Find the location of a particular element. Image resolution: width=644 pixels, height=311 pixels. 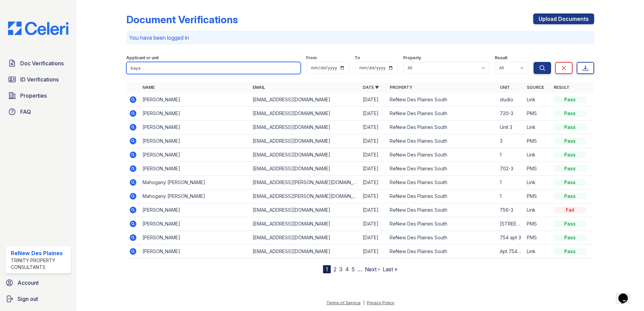

a: Doc Verifications is located at coordinates (38, 63).